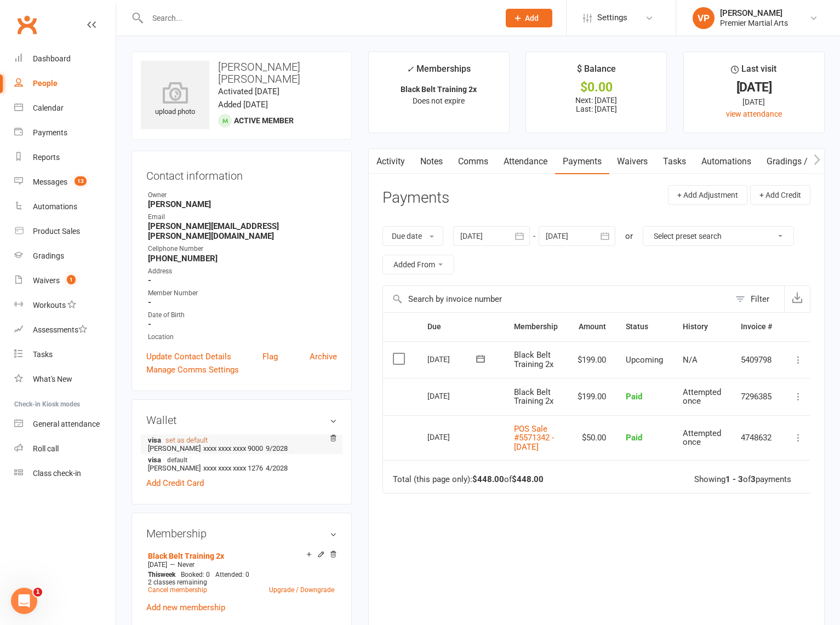 The image size is (840, 625). What do you see at coordinates (186, 556) in the screenshot?
I see `a: Black Belt Training 2x` at bounding box center [186, 556].